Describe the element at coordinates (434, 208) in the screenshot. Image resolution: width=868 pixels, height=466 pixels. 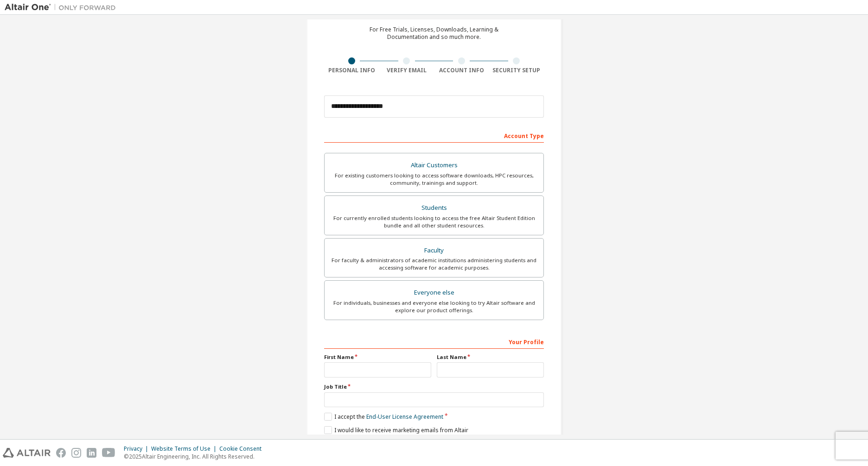
I see `div: Students` at that location.